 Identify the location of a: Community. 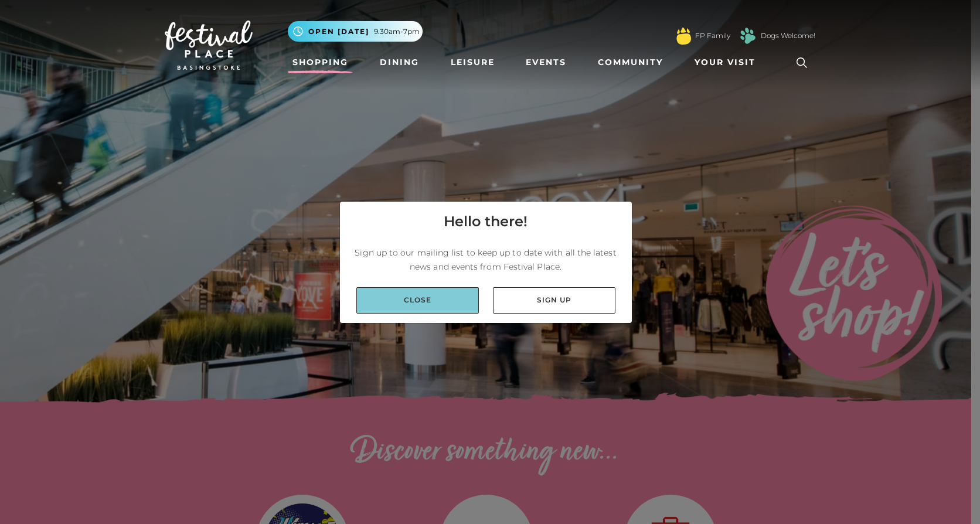
(630, 62).